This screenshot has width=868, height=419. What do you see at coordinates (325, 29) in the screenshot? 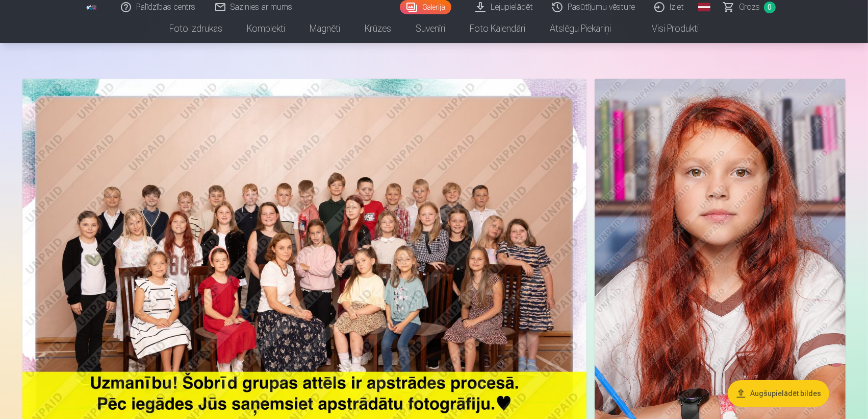
I see `a: Magnēti` at bounding box center [325, 29].